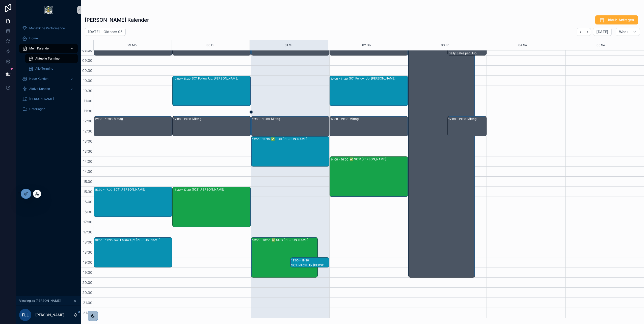 The width and height of the screenshot is (644, 324). What do you see at coordinates (367, 45) in the screenshot?
I see `button: 02 Do.` at bounding box center [367, 45].